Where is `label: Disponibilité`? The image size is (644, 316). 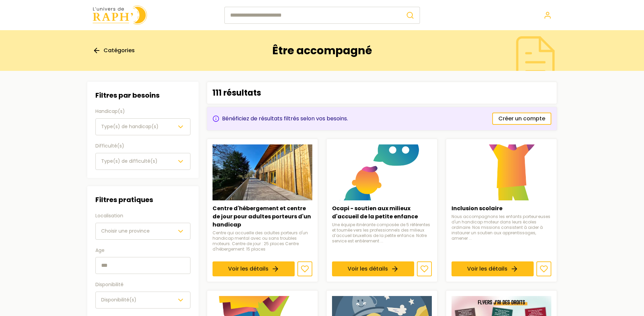
label: Disponibilité is located at coordinates (143, 285).